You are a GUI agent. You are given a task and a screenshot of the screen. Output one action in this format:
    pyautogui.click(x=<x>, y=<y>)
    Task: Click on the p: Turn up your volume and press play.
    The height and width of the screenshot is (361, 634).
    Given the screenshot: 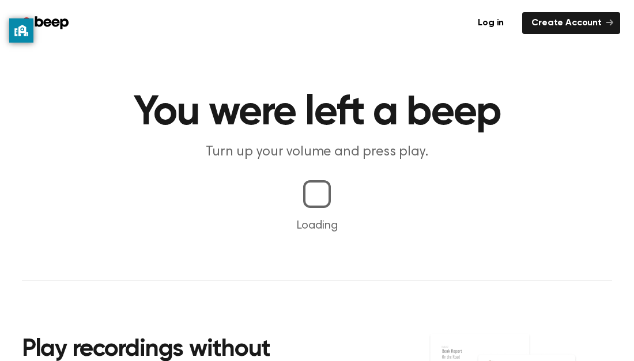 What is the action you would take?
    pyautogui.click(x=317, y=152)
    